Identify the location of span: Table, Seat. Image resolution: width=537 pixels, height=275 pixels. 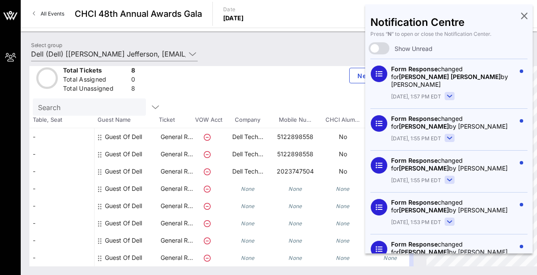
(62, 120).